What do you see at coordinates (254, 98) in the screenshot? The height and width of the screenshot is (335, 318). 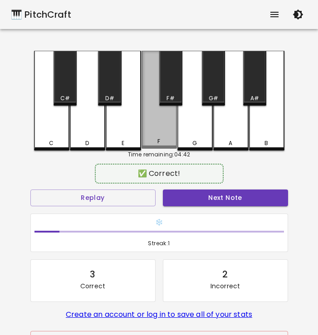 I see `div: A#` at bounding box center [254, 98].